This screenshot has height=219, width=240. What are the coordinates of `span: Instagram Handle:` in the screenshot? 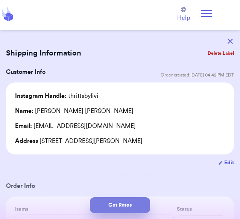 It's located at (41, 96).